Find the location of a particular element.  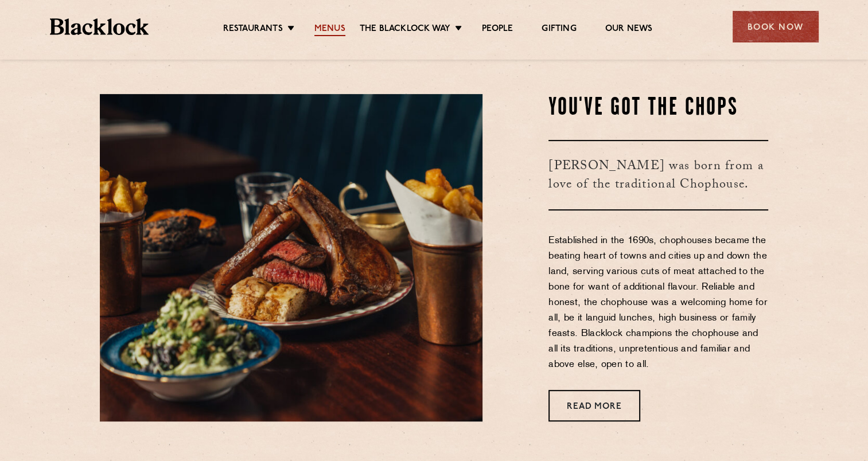

a: Our News is located at coordinates (629, 30).